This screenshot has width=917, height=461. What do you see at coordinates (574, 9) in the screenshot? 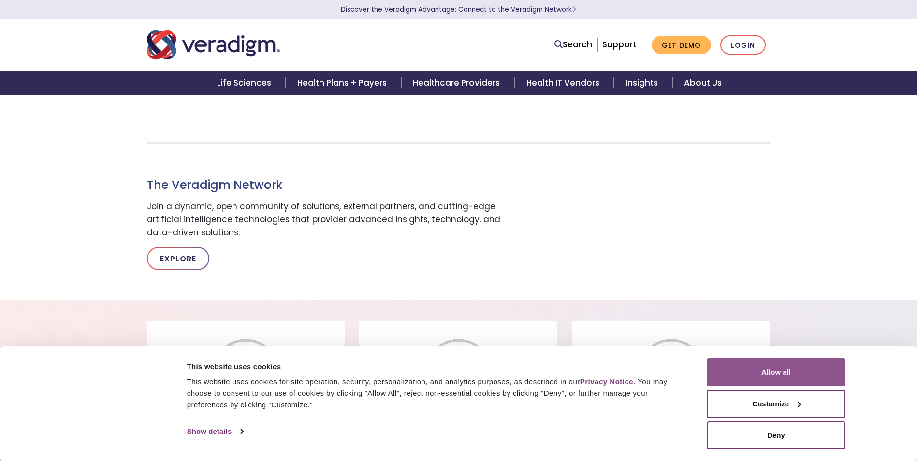
I see `span: Learn More` at bounding box center [574, 9].